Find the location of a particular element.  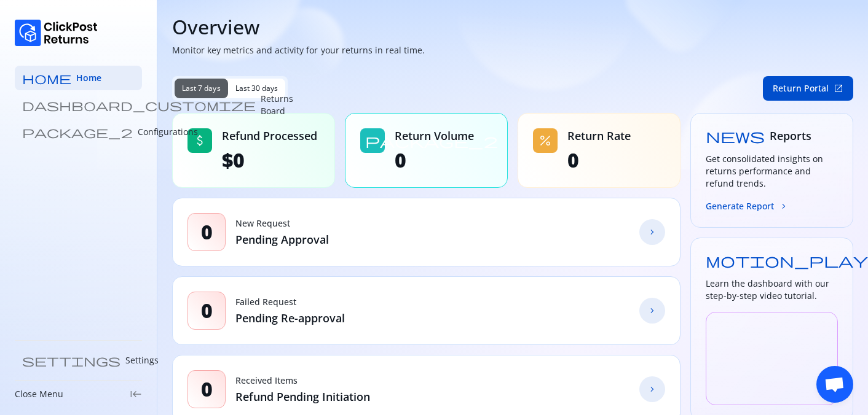

p: Returns Board is located at coordinates (277, 105).